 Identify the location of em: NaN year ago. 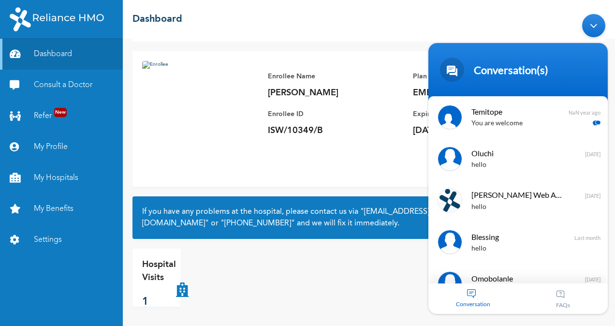
(161, 103).